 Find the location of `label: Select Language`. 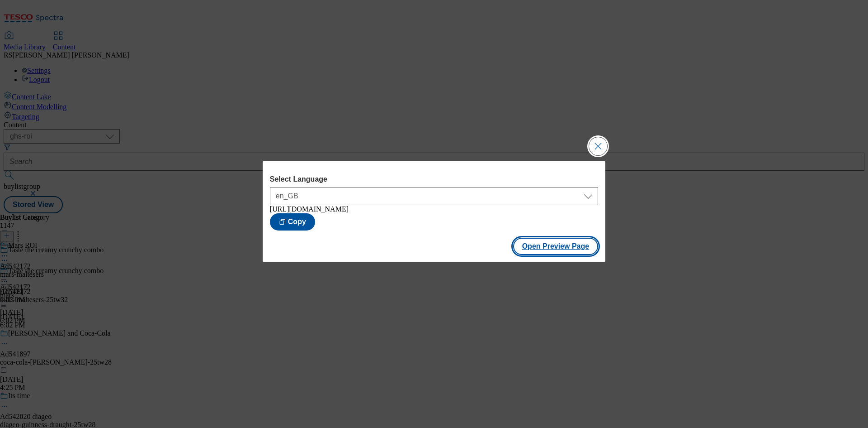

label: Select Language is located at coordinates (434, 179).